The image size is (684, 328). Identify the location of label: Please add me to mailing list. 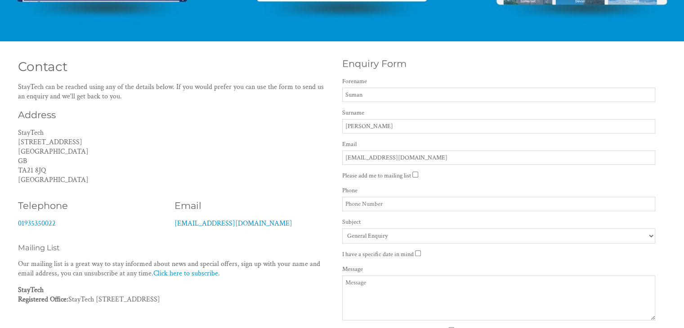
(376, 176).